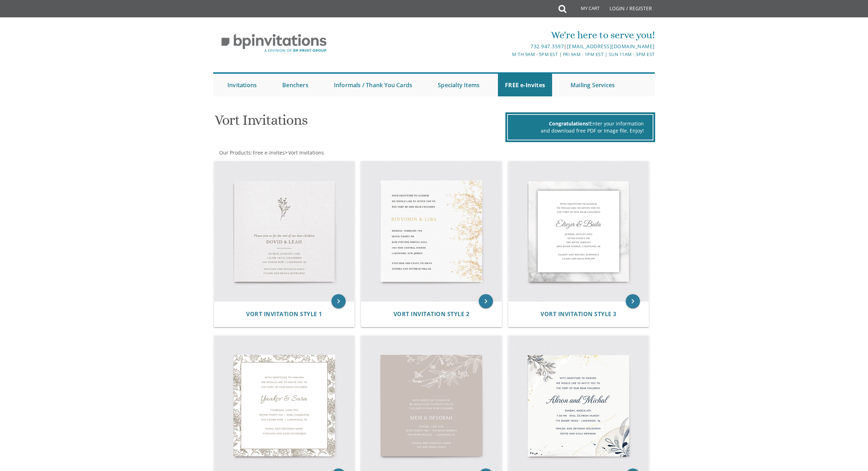  What do you see at coordinates (359, 123) in the screenshot?
I see `h1: Vort Invitations` at bounding box center [359, 123].